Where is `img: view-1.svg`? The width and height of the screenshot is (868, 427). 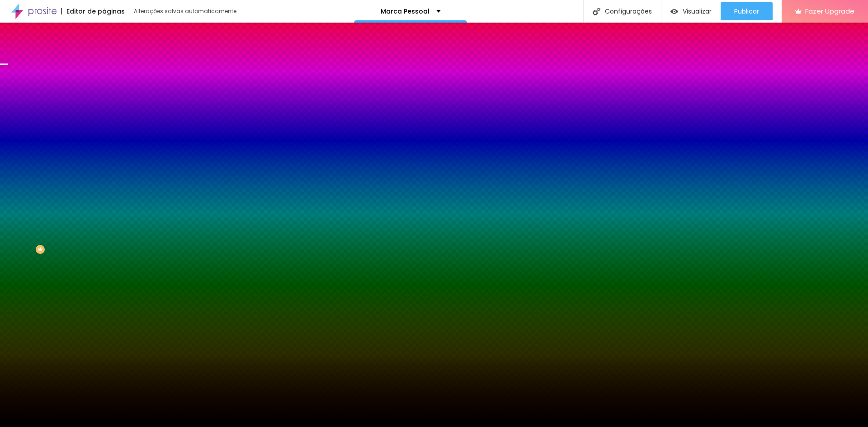 img: view-1.svg is located at coordinates (674, 12).